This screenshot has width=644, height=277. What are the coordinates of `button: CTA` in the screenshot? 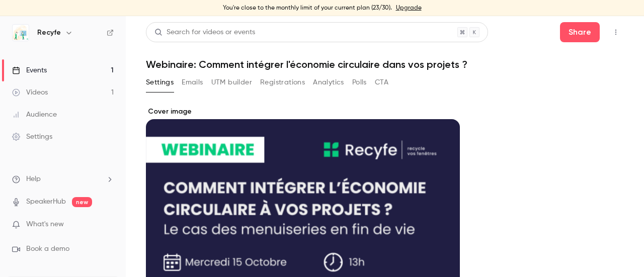 It's located at (381, 82).